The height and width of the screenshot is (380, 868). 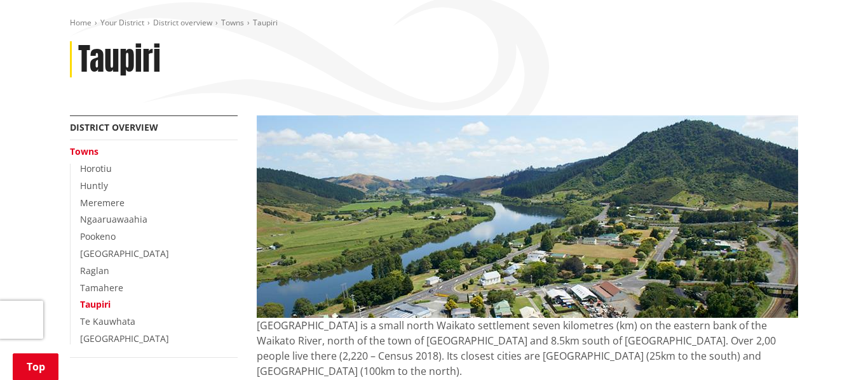 I want to click on a: Pookeno, so click(x=98, y=236).